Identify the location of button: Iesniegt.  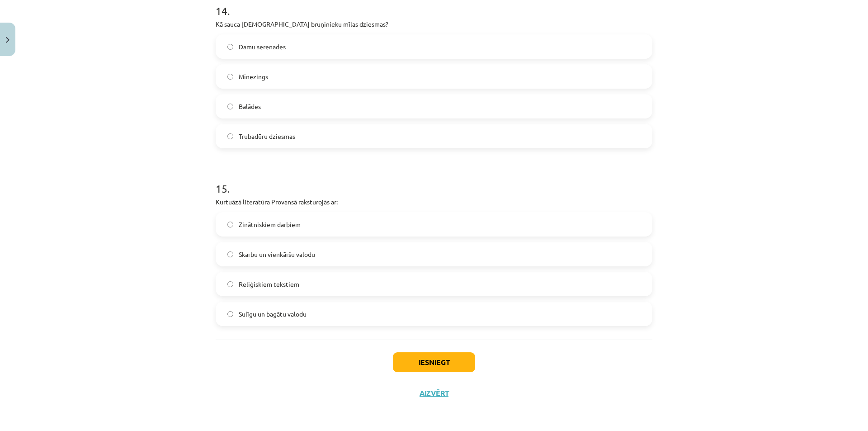
(434, 362).